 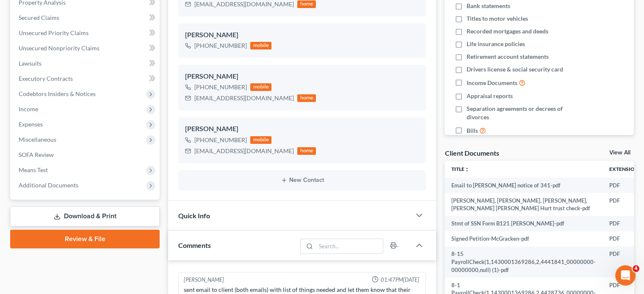 What do you see at coordinates (86, 33) in the screenshot?
I see `a: Unsecured Priority Claims` at bounding box center [86, 33].